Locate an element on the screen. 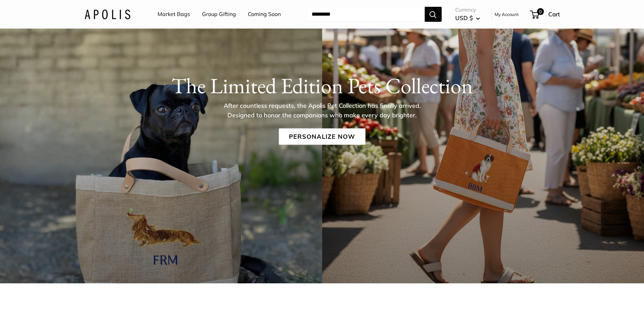  a: Market Bags is located at coordinates (174, 14).